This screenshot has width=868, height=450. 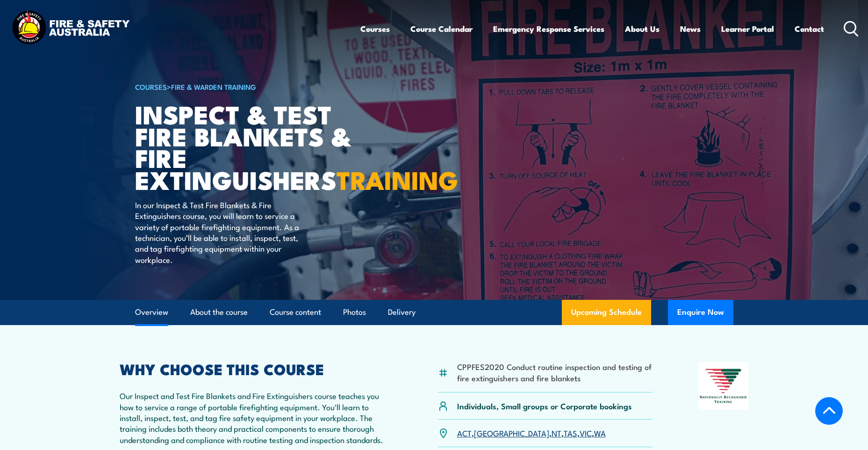 I want to click on a: About Us, so click(x=642, y=28).